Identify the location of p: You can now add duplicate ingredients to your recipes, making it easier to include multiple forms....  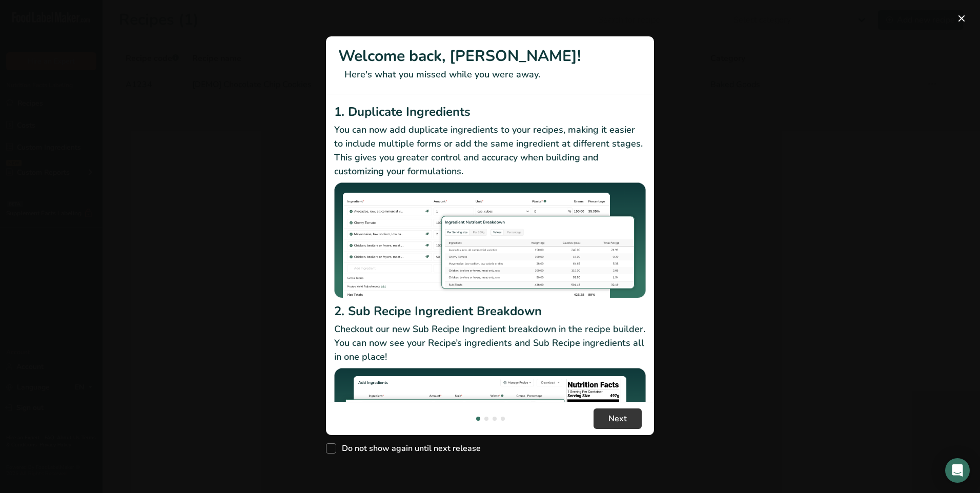
(490, 151).